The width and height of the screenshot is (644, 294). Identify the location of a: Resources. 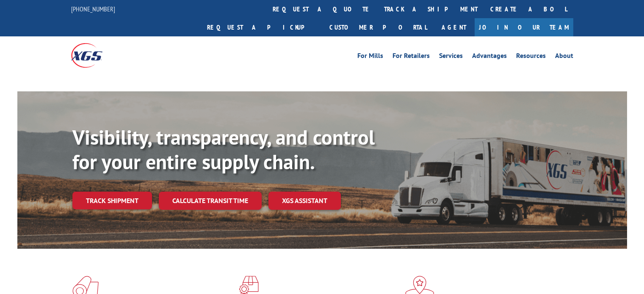
(531, 57).